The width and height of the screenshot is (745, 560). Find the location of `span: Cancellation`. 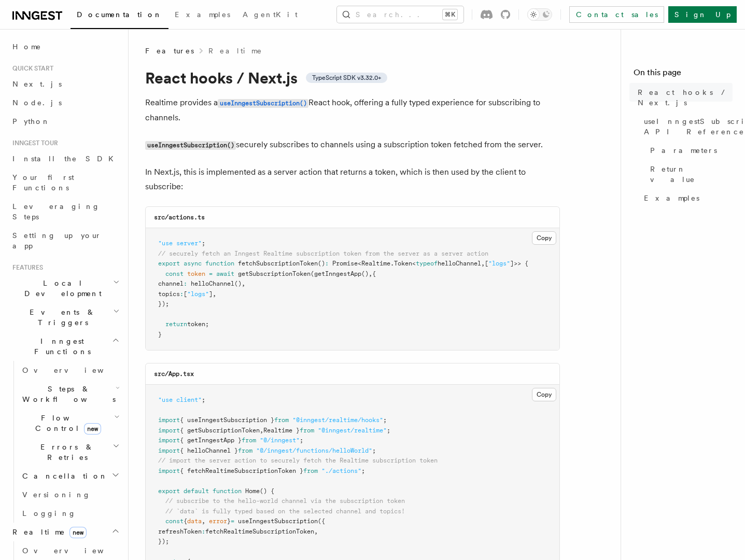

span: Cancellation is located at coordinates (63, 476).